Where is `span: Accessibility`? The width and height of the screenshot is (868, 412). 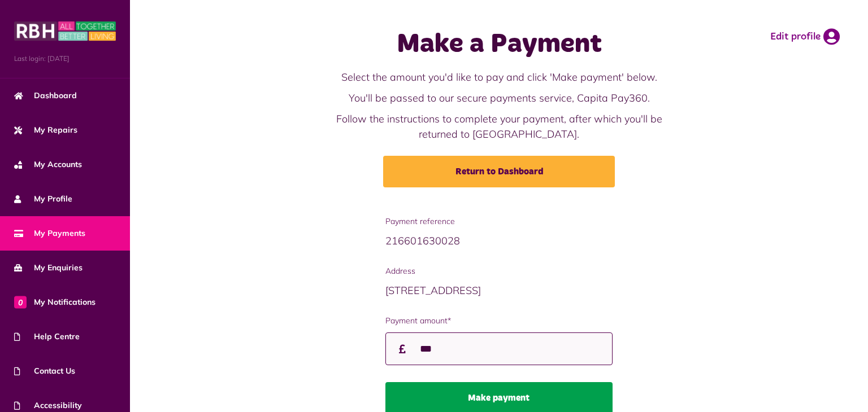
span: Accessibility is located at coordinates (48, 406).